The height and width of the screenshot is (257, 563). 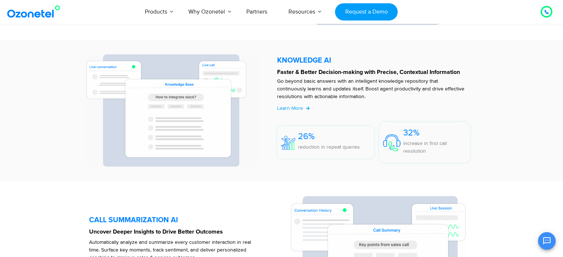 What do you see at coordinates (329, 147) in the screenshot?
I see `p: reduction in repeat queries` at bounding box center [329, 147].